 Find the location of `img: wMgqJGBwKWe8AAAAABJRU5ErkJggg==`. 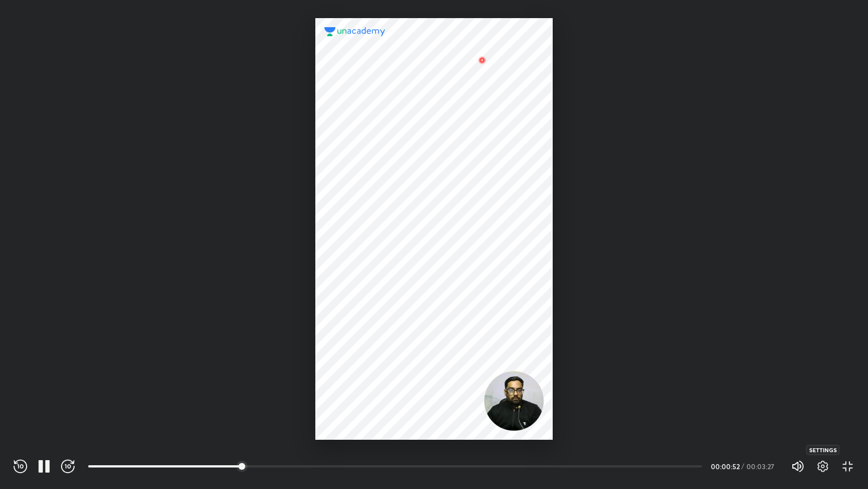

img: wMgqJGBwKWe8AAAAABJRU5ErkJggg== is located at coordinates (483, 60).